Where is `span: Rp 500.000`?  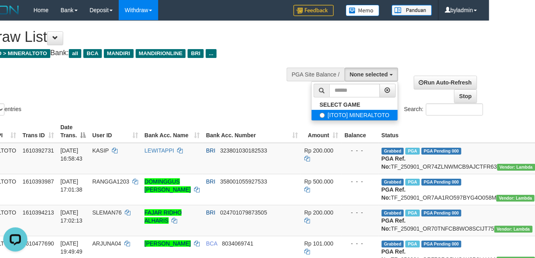
span: Rp 500.000 is located at coordinates (319, 182).